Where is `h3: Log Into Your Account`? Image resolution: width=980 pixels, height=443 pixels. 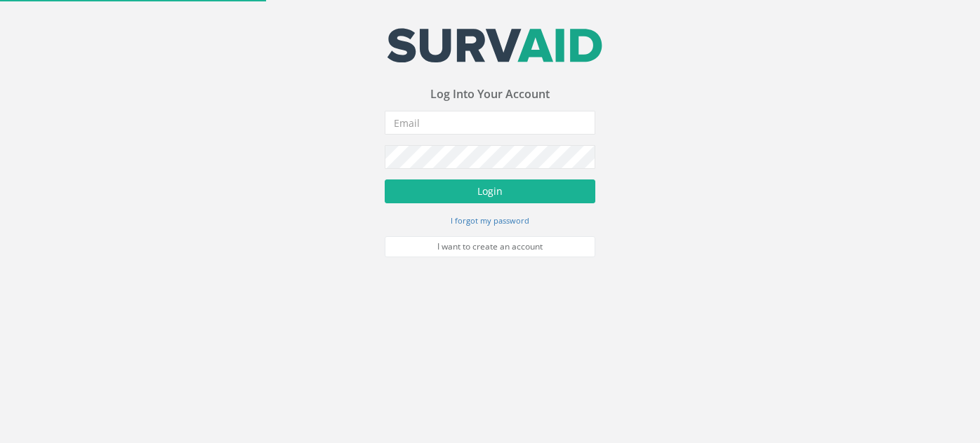
h3: Log Into Your Account is located at coordinates (490, 95).